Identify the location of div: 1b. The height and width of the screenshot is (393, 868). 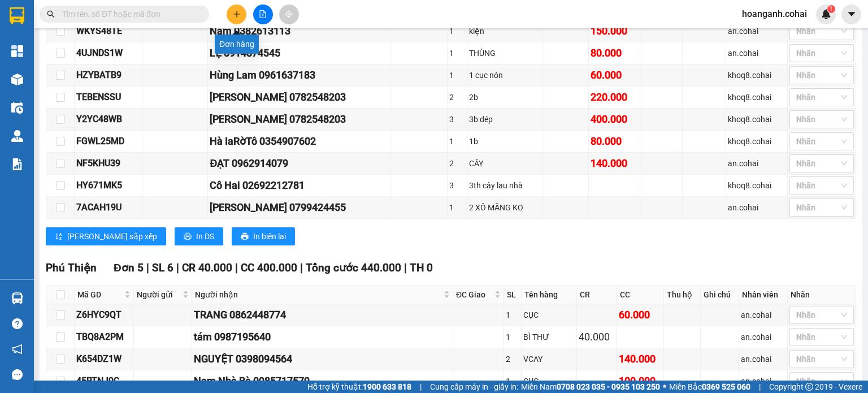
(505, 141).